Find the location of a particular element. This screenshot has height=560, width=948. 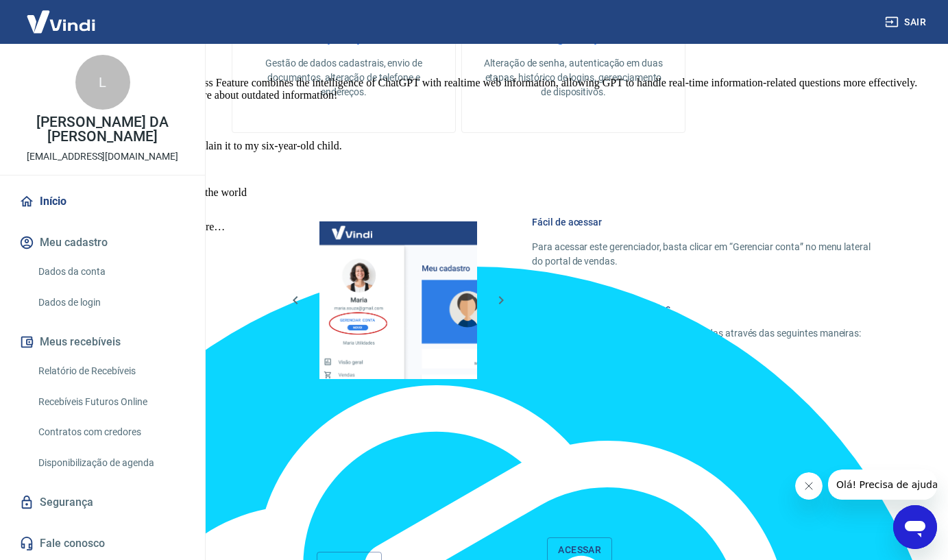

div: L is located at coordinates (103, 82).